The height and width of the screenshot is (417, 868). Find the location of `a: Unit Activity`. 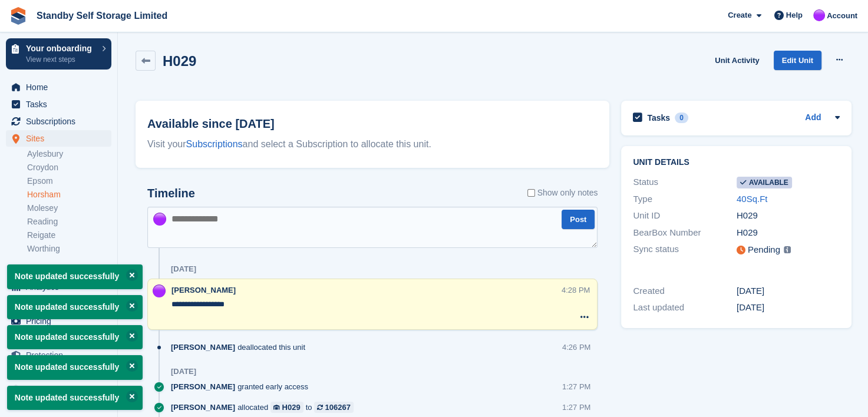

a: Unit Activity is located at coordinates (737, 60).